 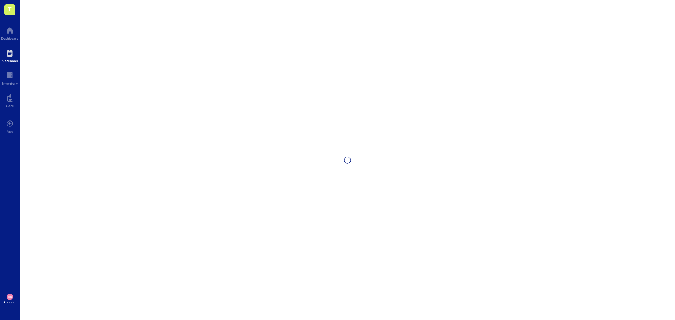 What do you see at coordinates (10, 83) in the screenshot?
I see `div: Inventory` at bounding box center [10, 83].